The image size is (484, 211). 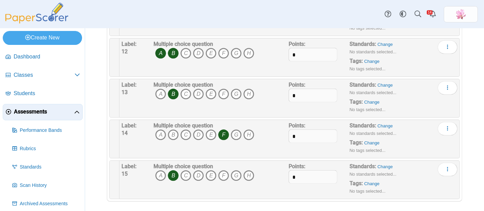 What do you see at coordinates (125, 51) in the screenshot?
I see `b: 12` at bounding box center [125, 51].